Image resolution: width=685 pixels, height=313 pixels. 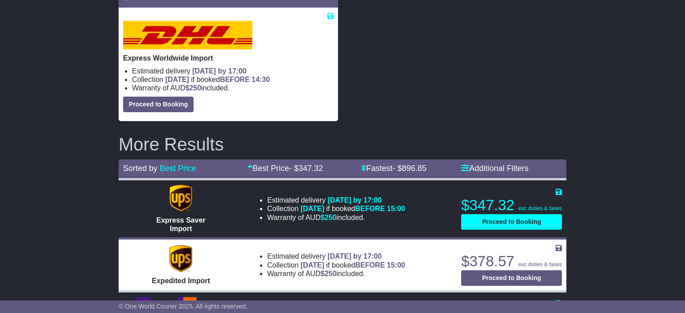 What do you see at coordinates (310, 169) in the screenshot?
I see `span: 347.32` at bounding box center [310, 169].